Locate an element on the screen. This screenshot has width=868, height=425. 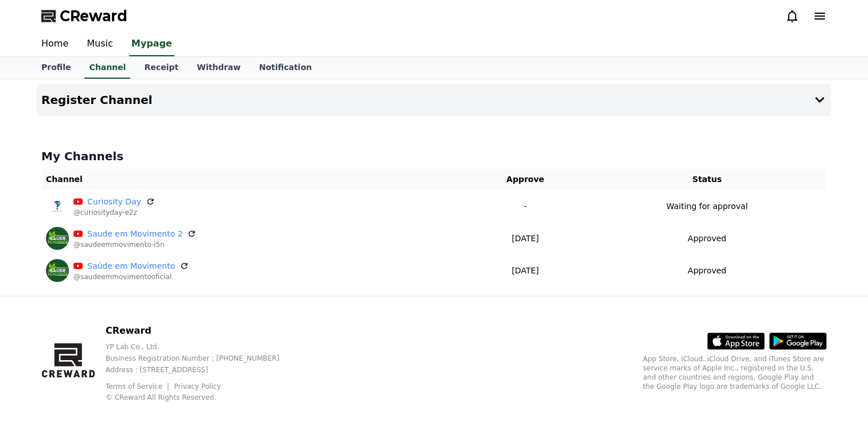
a: Channel is located at coordinates (107, 68).